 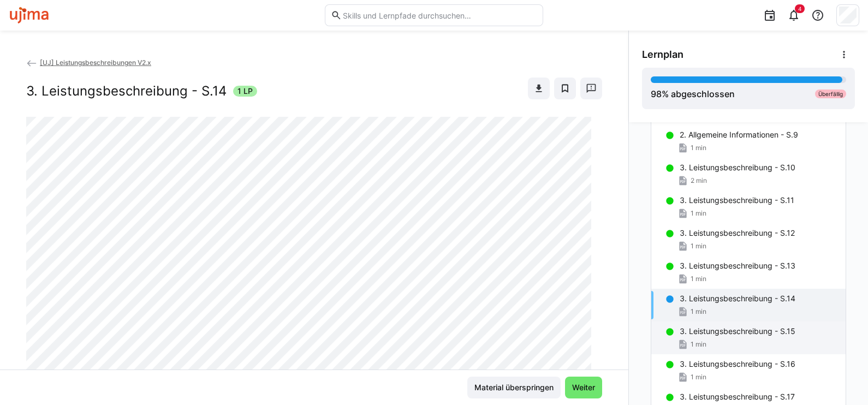 I want to click on p: 3. Leistungsbeschreibung - S.10, so click(x=738, y=168).